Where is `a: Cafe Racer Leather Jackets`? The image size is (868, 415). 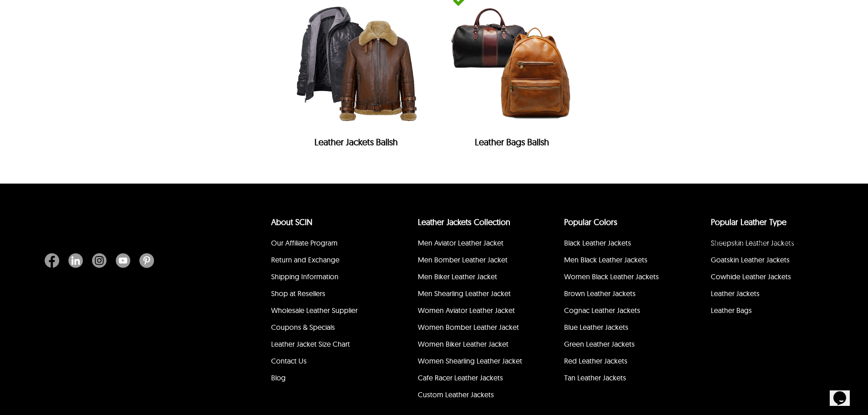 a: Cafe Racer Leather Jackets is located at coordinates (460, 378).